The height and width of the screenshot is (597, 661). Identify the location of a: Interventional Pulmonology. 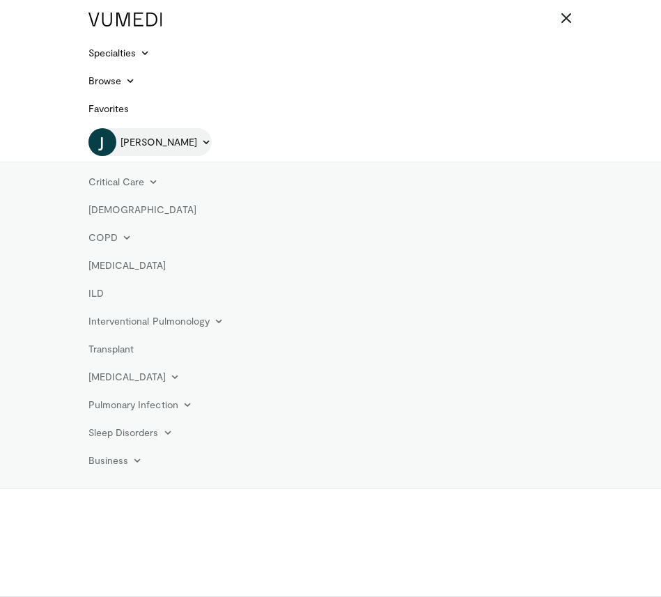
(156, 321).